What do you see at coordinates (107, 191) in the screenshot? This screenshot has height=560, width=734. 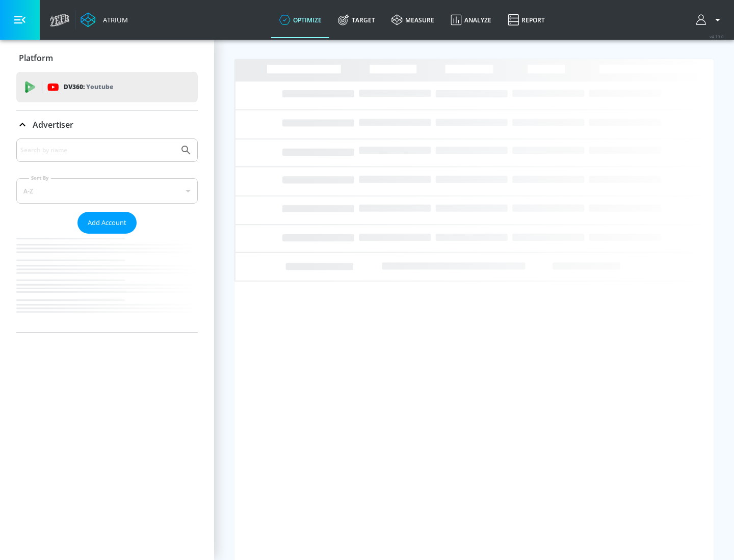 I see `div: A-Z` at bounding box center [107, 191].